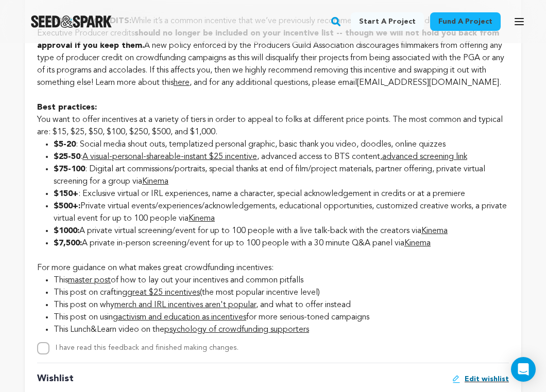  I want to click on a: merch and IRL incentives aren't popular, so click(185, 305).